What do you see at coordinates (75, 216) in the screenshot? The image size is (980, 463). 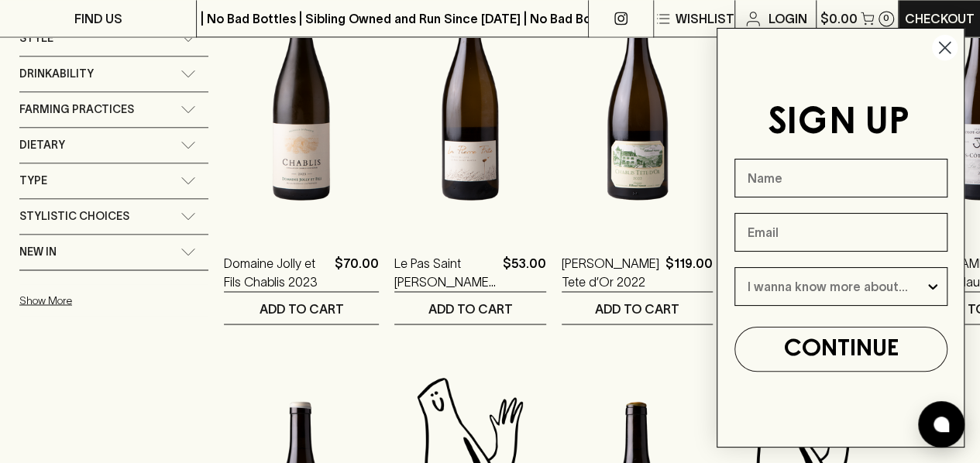 I see `span: Stylistic Choices` at bounding box center [75, 216].